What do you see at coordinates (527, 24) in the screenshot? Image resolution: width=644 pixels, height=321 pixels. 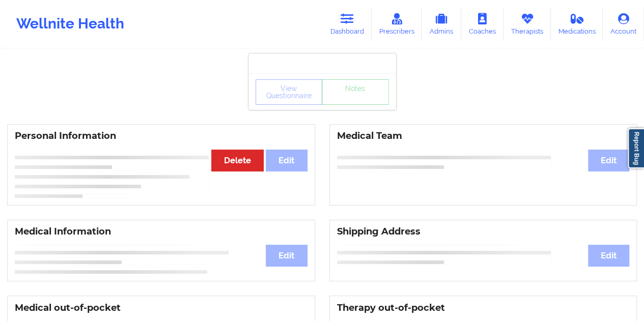 I see `a: Therapists` at bounding box center [527, 24].